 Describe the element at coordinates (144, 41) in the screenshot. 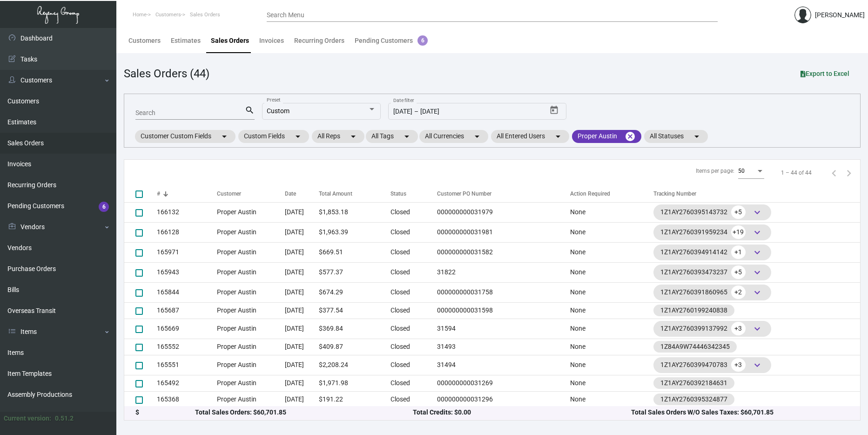

I see `div: Customers` at that location.